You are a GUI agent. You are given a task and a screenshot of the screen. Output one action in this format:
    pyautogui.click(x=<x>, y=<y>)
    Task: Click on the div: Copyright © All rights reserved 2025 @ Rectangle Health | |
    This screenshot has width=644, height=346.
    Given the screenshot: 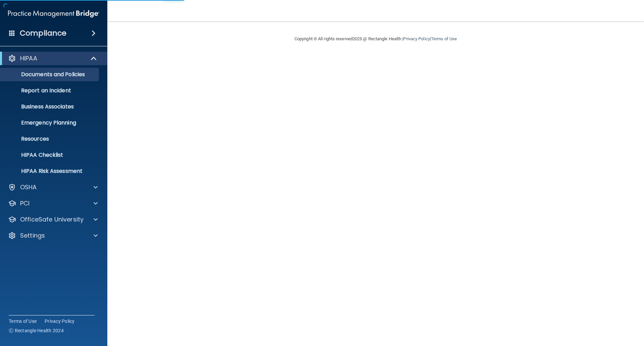 What is the action you would take?
    pyautogui.click(x=376, y=39)
    